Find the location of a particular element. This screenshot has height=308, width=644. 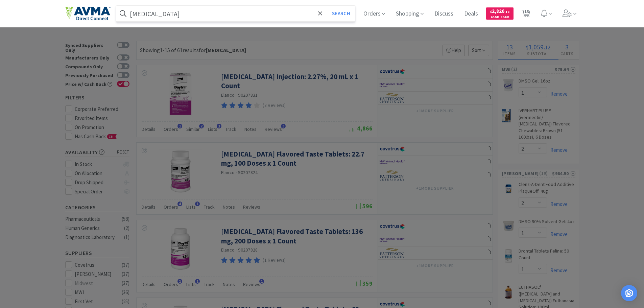

a: Discuss is located at coordinates (444, 14).